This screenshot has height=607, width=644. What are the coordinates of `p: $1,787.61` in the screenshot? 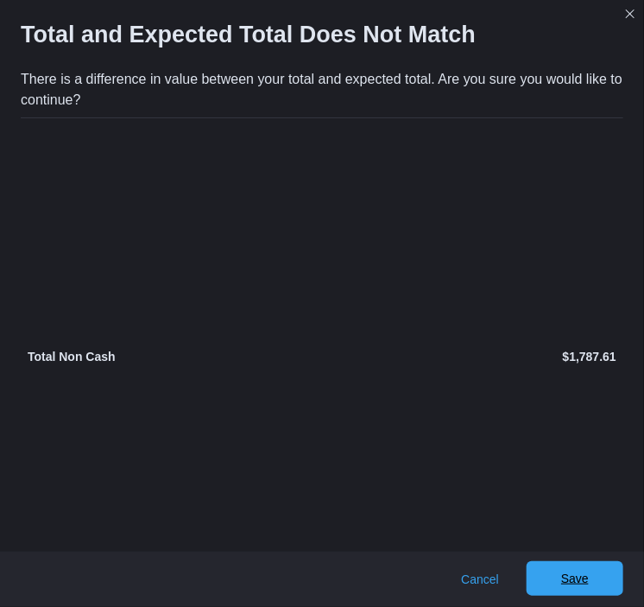 It's located at (471, 357).